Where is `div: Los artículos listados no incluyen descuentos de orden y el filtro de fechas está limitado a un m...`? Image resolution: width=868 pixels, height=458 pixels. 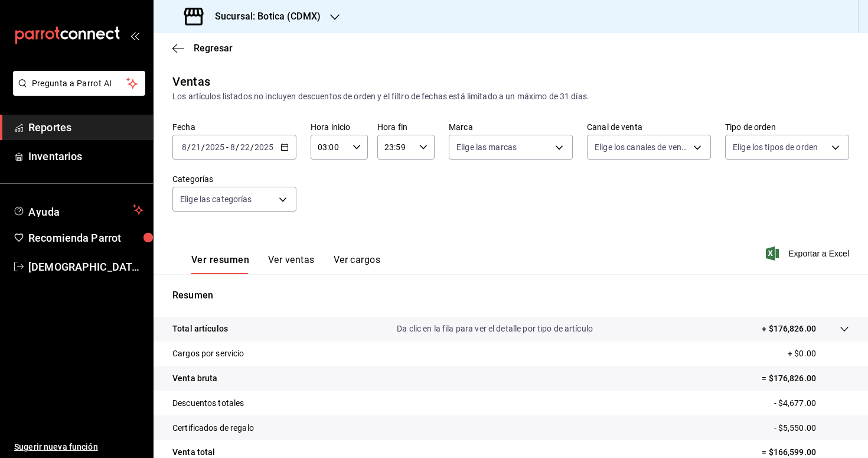 div: Los artículos listados no incluyen descuentos de orden y el filtro de fechas está limitado a un m... is located at coordinates (510, 96).